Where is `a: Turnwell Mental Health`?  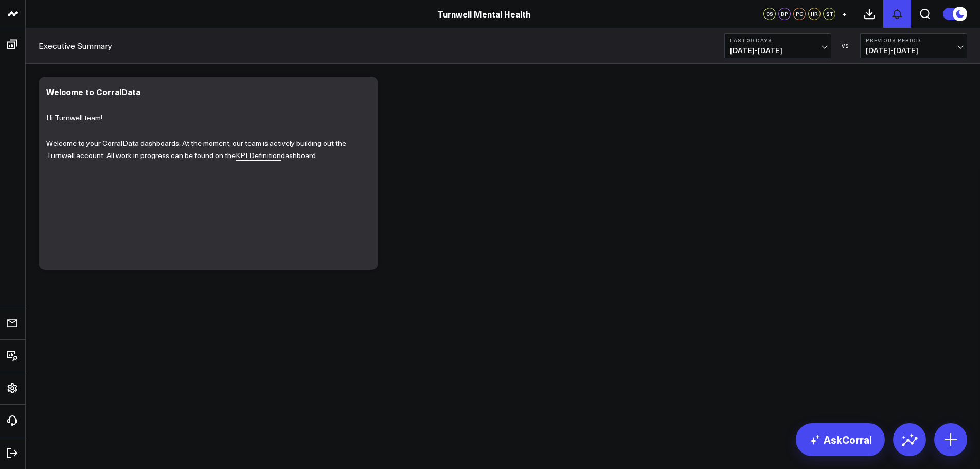 a: Turnwell Mental Health is located at coordinates (484, 14).